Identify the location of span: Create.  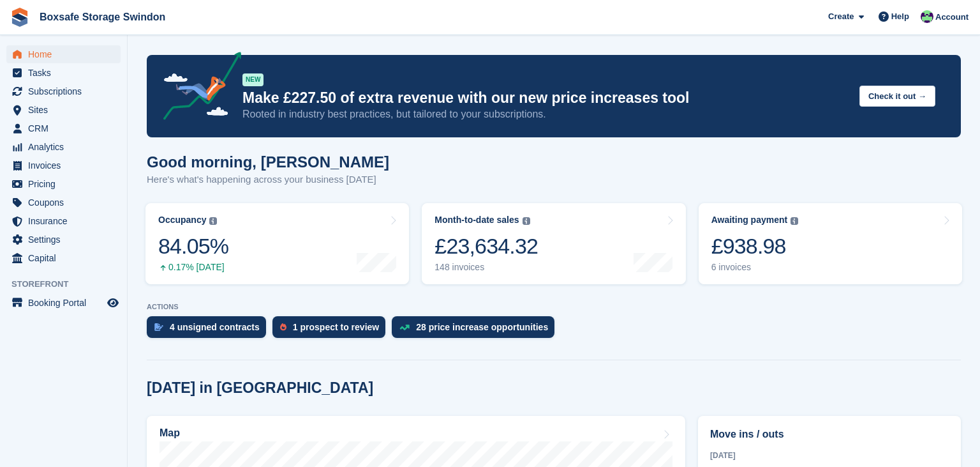
(841, 17).